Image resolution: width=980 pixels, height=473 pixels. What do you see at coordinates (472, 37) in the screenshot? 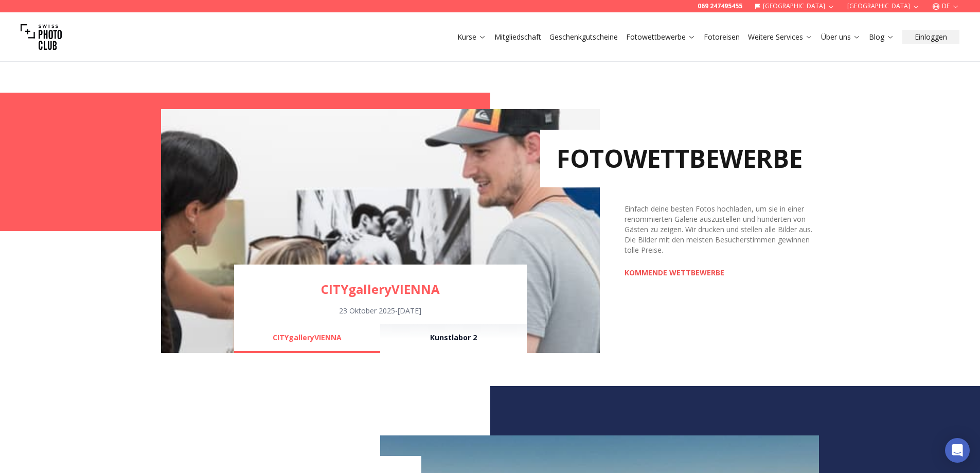
I see `a: Kurse` at bounding box center [472, 37].